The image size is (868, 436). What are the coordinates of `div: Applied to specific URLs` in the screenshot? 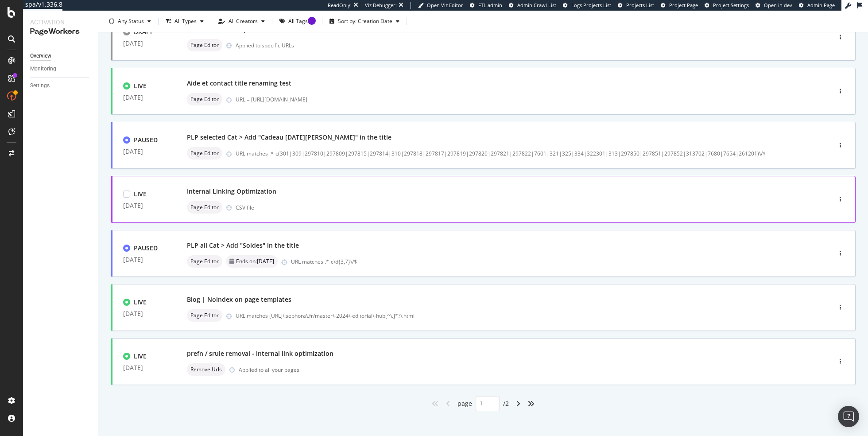 It's located at (265, 45).